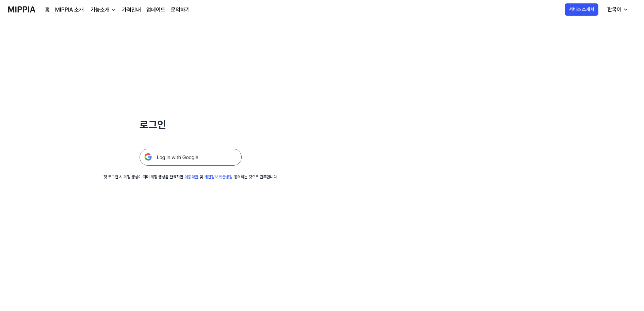  Describe the element at coordinates (132, 10) in the screenshot. I see `a: 가격안내` at that location.